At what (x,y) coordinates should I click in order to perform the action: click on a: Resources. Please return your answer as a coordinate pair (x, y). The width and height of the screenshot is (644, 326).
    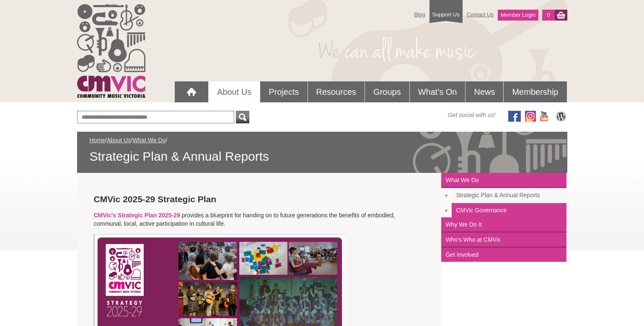
    Looking at the image, I should click on (336, 92).